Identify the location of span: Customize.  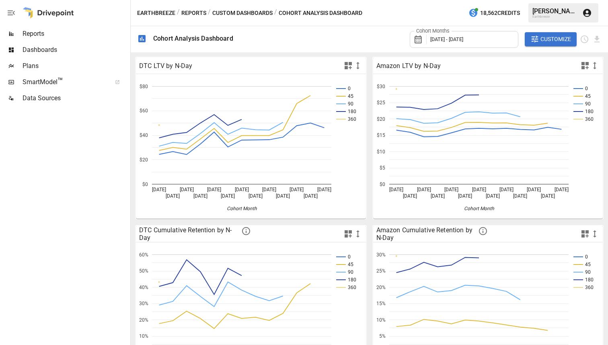
(556, 39).